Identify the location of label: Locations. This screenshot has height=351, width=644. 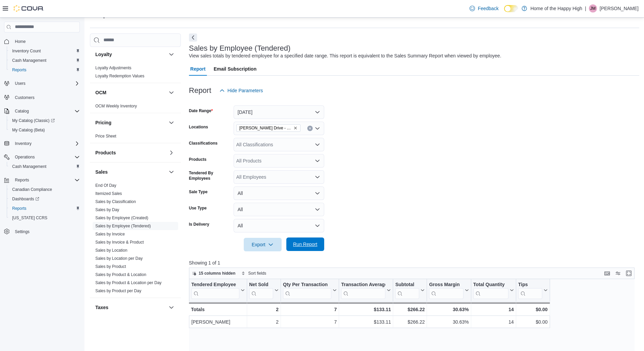
(199, 127).